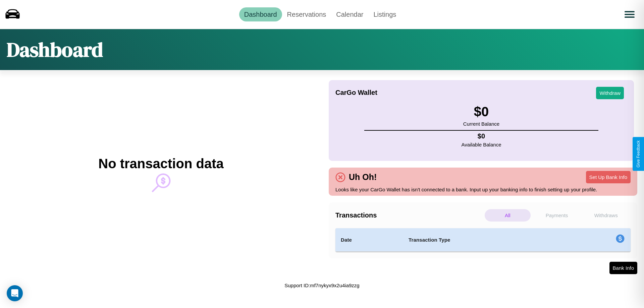 The width and height of the screenshot is (644, 308). I want to click on h4: CarGo Wallet, so click(356, 93).